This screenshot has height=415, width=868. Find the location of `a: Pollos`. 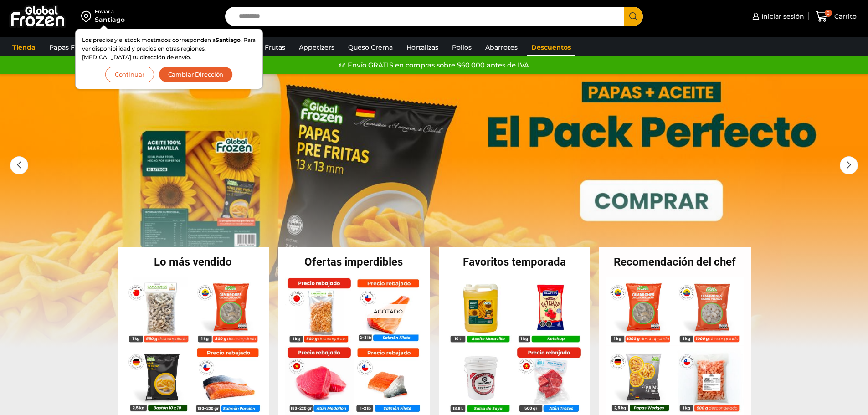

a: Pollos is located at coordinates (461, 47).